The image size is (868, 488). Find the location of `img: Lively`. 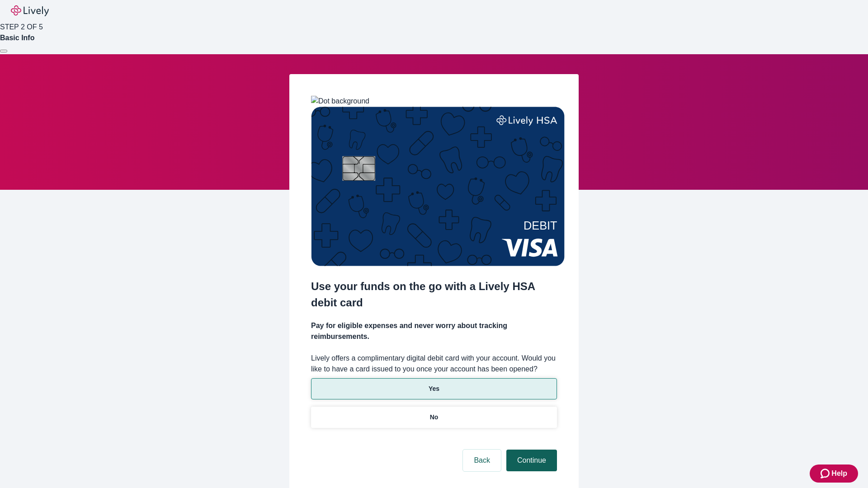

img: Lively is located at coordinates (29, 11).